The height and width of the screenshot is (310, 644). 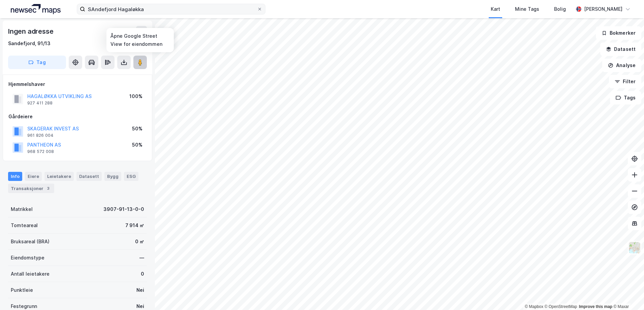 I want to click on div: Mine Tags, so click(x=527, y=9).